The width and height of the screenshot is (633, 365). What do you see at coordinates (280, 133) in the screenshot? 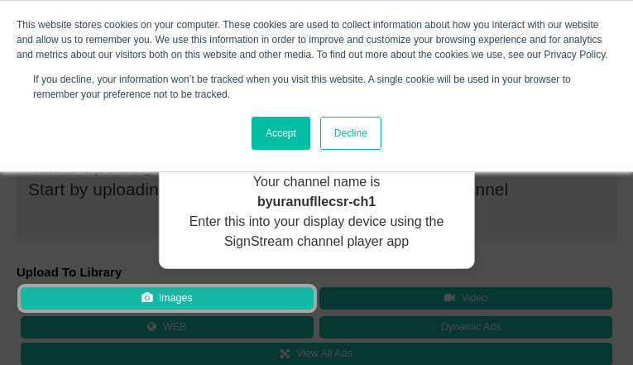
I see `a: Accept` at bounding box center [280, 133].